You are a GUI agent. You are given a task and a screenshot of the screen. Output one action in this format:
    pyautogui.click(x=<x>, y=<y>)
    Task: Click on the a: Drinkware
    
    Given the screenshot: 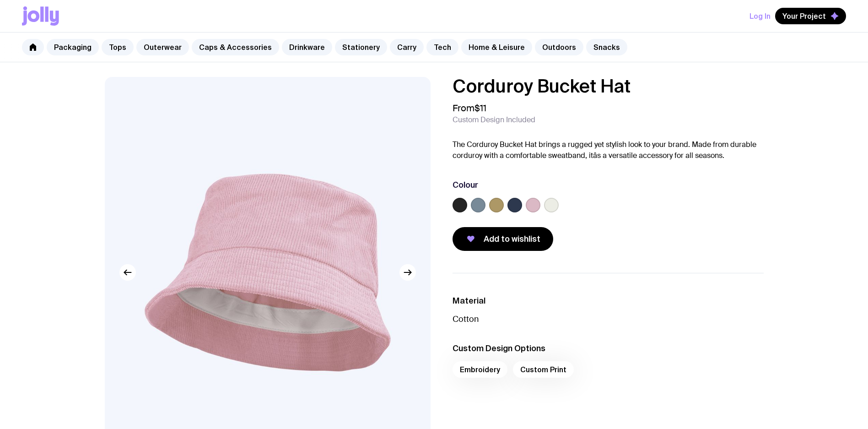 What is the action you would take?
    pyautogui.click(x=307, y=47)
    